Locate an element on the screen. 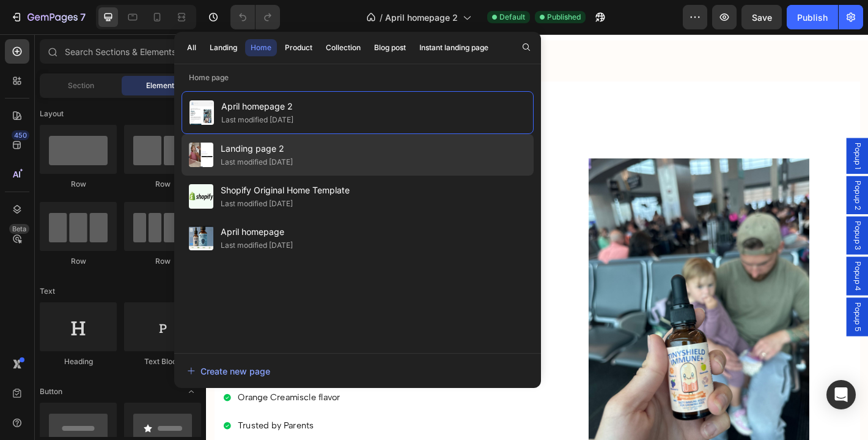  span: Mighty is located at coordinates (83, 175).